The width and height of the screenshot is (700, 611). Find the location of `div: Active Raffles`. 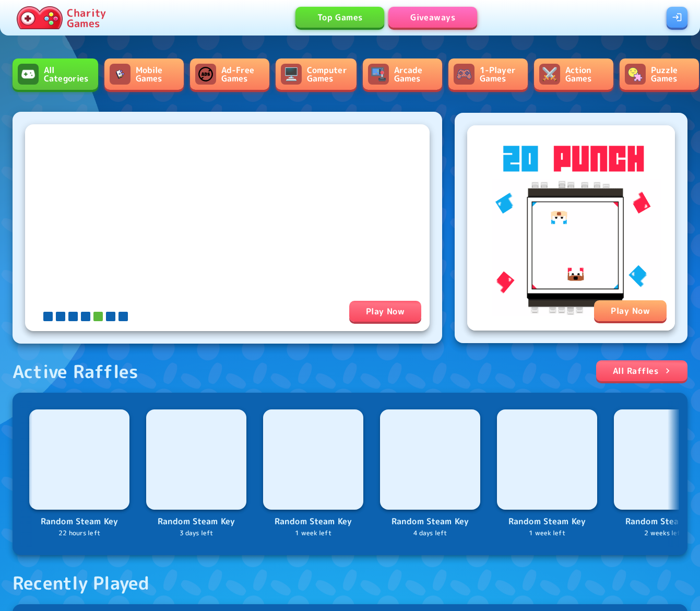

div: Active Raffles is located at coordinates (76, 372).